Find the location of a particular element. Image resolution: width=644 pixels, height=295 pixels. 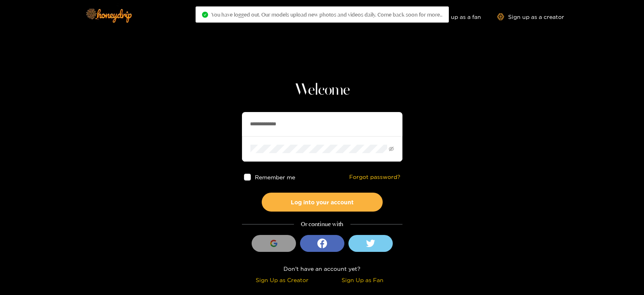

span: eye-invisible is located at coordinates (391, 148).